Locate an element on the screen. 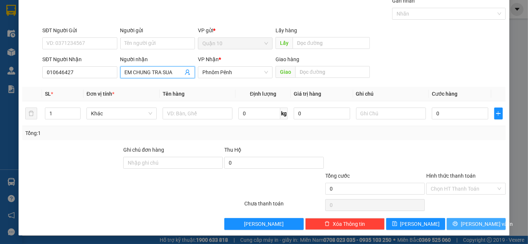  input: VD: Bàn, Ghế is located at coordinates (197, 114).